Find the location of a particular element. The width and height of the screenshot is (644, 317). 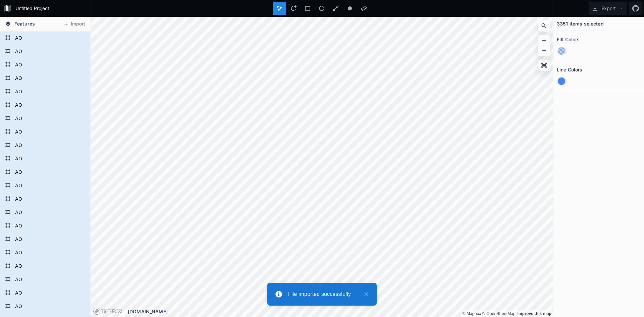

button: Export is located at coordinates (607, 9).